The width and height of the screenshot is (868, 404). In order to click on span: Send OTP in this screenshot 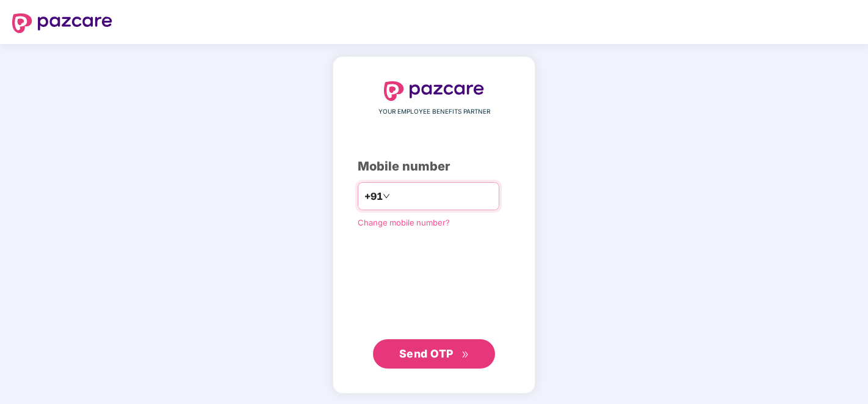, I will do `click(426, 353)`.